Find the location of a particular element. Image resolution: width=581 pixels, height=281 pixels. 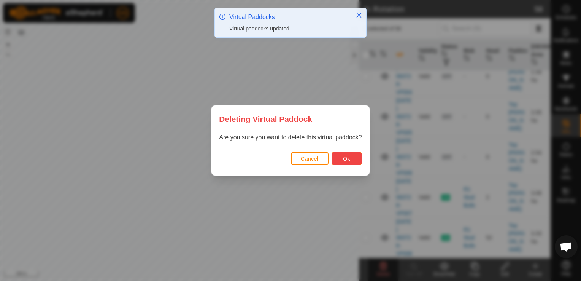

a: Open chat is located at coordinates (566, 246).